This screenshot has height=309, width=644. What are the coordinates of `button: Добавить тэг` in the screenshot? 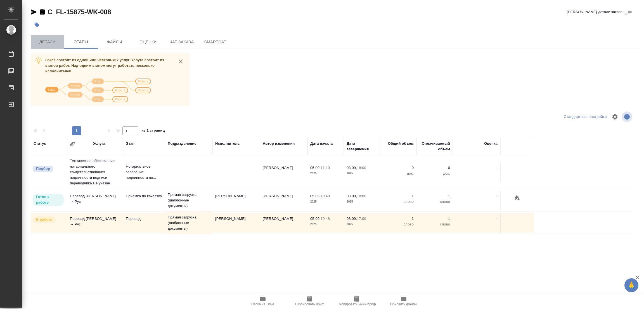 It's located at (37, 25).